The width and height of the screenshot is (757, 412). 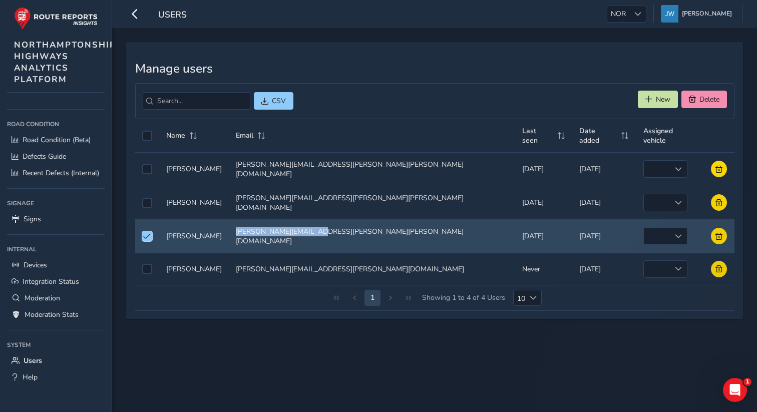 I want to click on button: CSV, so click(x=274, y=101).